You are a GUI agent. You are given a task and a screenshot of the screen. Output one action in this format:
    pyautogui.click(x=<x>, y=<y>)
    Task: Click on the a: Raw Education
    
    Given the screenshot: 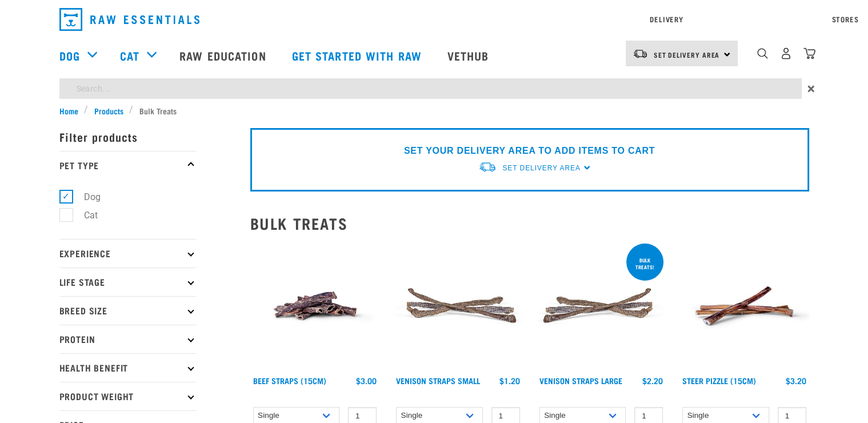 What is the action you would take?
    pyautogui.click(x=224, y=55)
    